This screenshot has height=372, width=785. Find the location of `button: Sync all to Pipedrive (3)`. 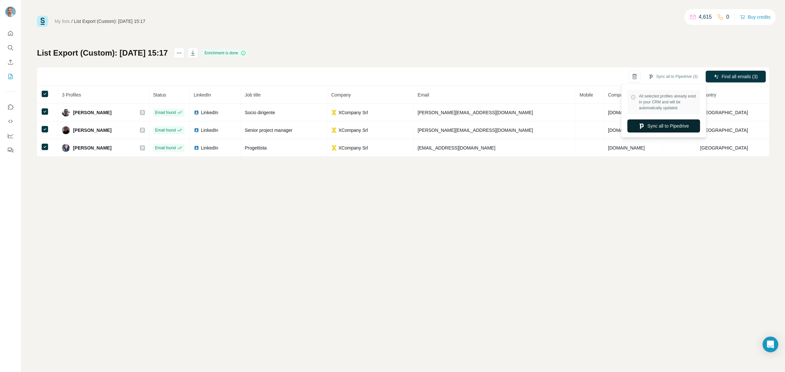

button: Sync all to Pipedrive (3) is located at coordinates (673, 77).